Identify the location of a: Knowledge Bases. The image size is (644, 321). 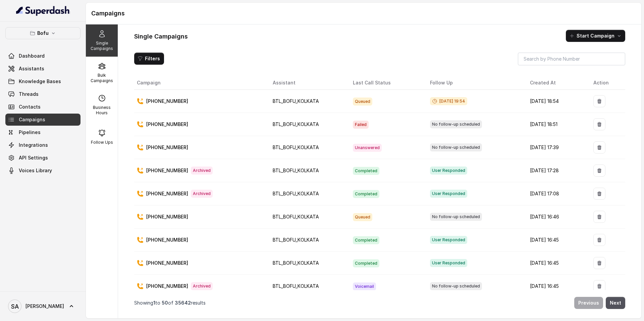
(43, 81).